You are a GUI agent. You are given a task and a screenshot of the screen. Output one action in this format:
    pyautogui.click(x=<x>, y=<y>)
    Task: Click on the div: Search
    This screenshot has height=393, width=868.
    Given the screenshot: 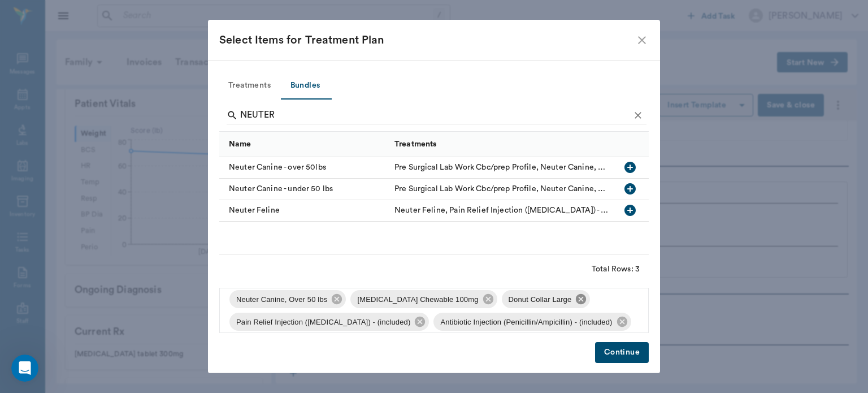 What is the action you would take?
    pyautogui.click(x=436, y=117)
    